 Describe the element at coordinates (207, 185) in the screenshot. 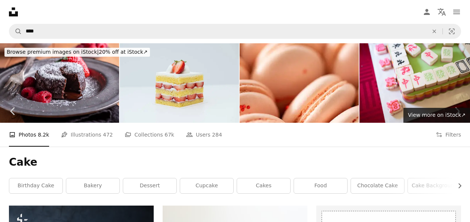

I see `a: cupcake` at that location.